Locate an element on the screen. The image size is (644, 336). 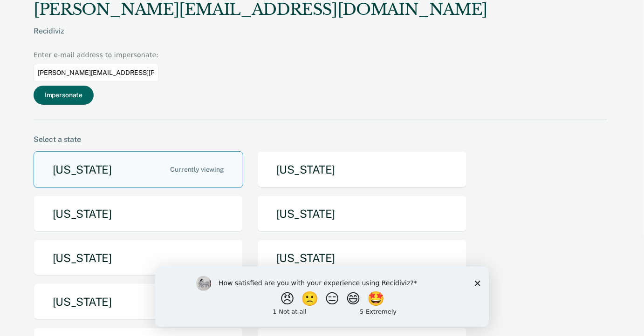
button: Impersonate is located at coordinates (64, 95).